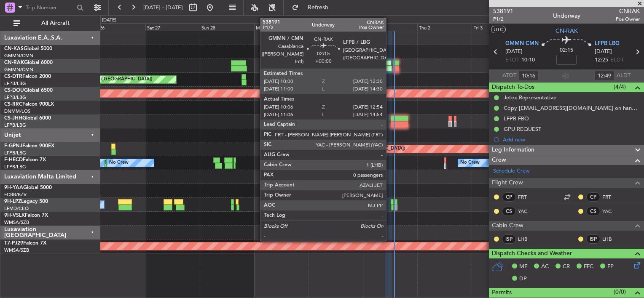 This screenshot has width=644, height=298. Describe the element at coordinates (13, 146) in the screenshot. I see `span: F-GPNJ` at that location.